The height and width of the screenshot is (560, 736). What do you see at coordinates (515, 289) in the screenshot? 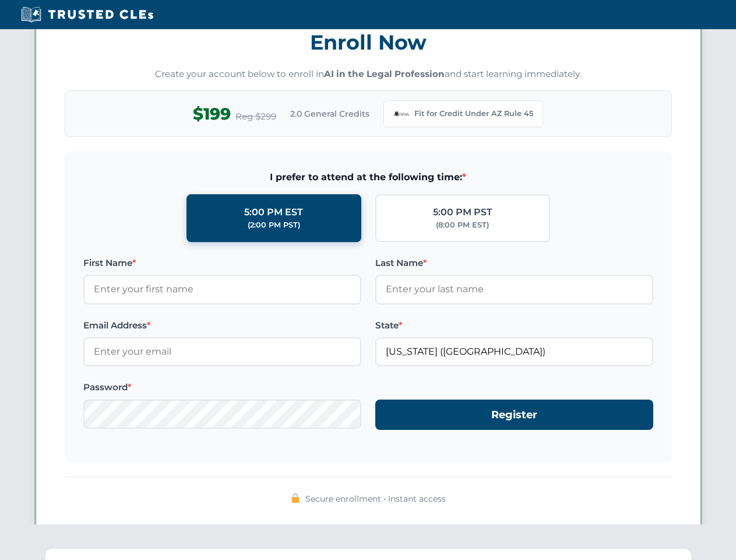
I see `input: Enter your last name` at bounding box center [515, 289].